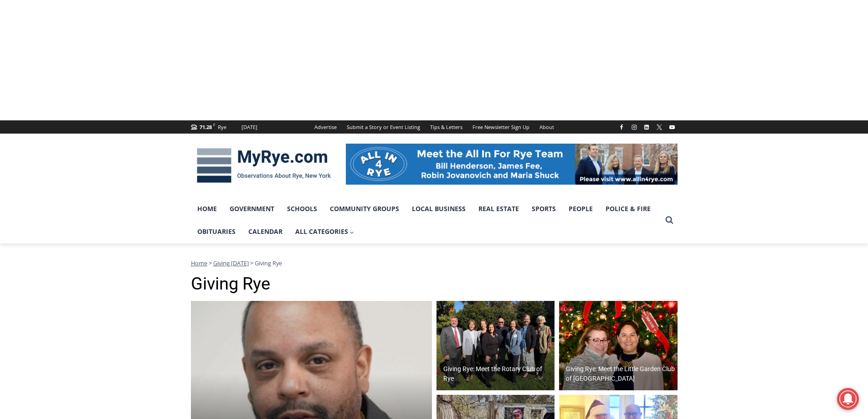 Image resolution: width=868 pixels, height=419 pixels. Describe the element at coordinates (543, 209) in the screenshot. I see `a: Sports` at that location.